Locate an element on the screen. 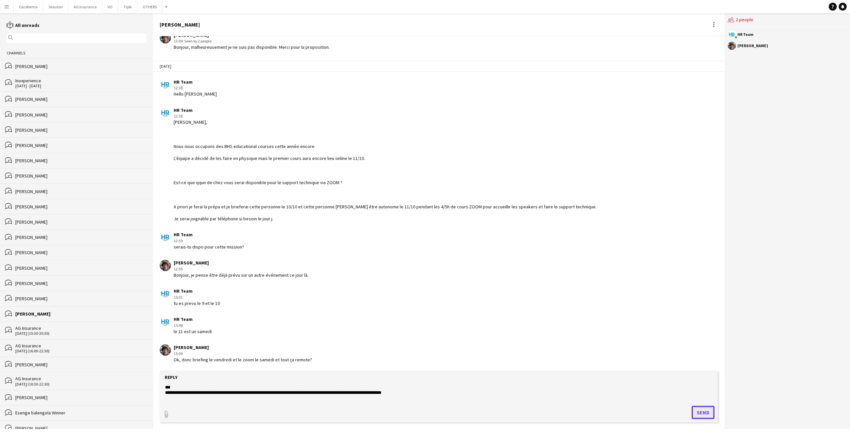 The width and height of the screenshot is (850, 433). button: Seauton is located at coordinates (56, 7).